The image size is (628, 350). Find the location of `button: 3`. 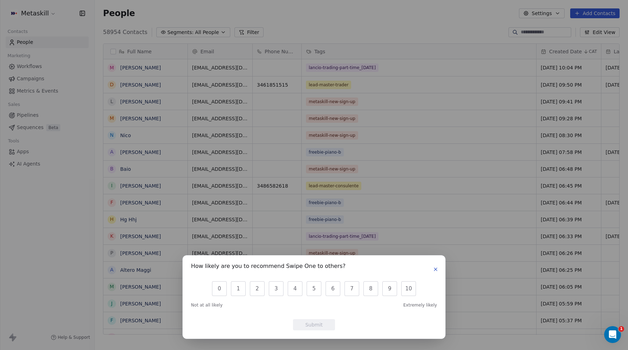

button: 3 is located at coordinates (276, 289).